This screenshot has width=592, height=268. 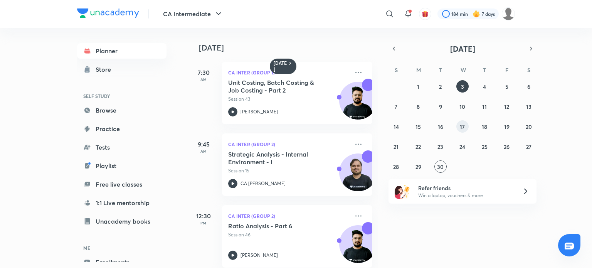 What do you see at coordinates (462, 106) in the screenshot?
I see `button: September 10, 2025` at bounding box center [462, 106].